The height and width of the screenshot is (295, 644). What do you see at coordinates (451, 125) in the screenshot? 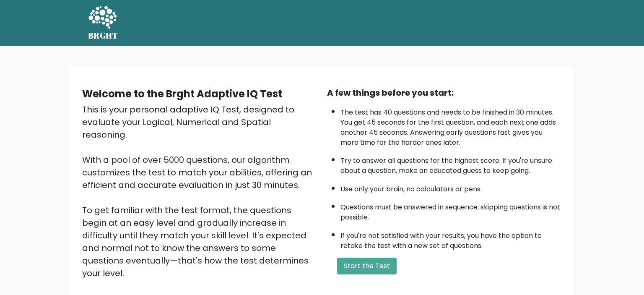
I see `li: The test has 40 questions and needs to be finished in 30 minutes. You get 45 seconds for the firs...` at bounding box center [451, 125].